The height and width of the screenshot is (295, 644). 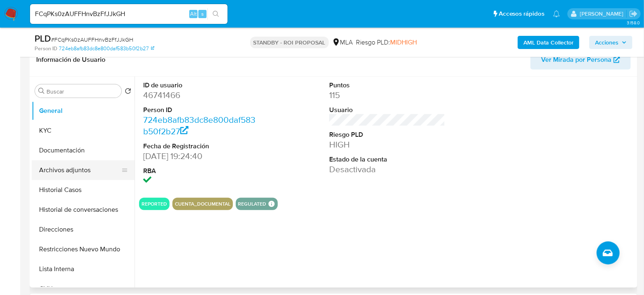 What do you see at coordinates (83, 269) in the screenshot?
I see `button: Lista Interna` at bounding box center [83, 269].